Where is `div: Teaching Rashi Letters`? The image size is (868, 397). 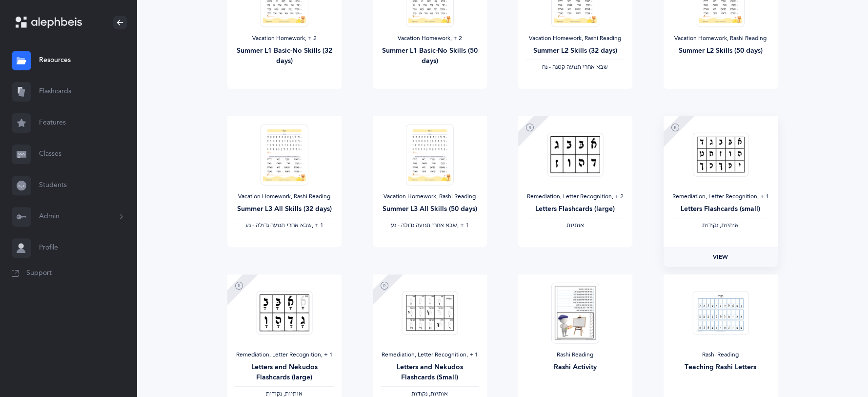
div: Teaching Rashi Letters is located at coordinates (720, 367).